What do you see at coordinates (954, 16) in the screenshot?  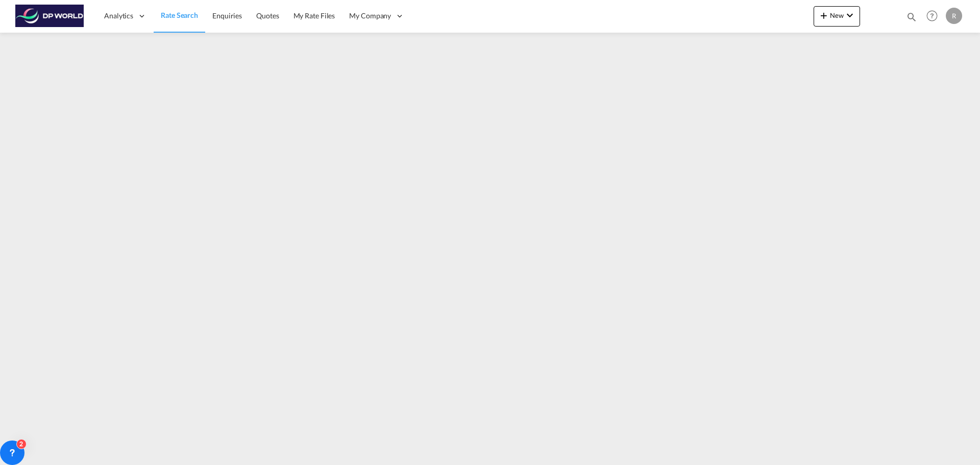 I see `div: R` at bounding box center [954, 16].